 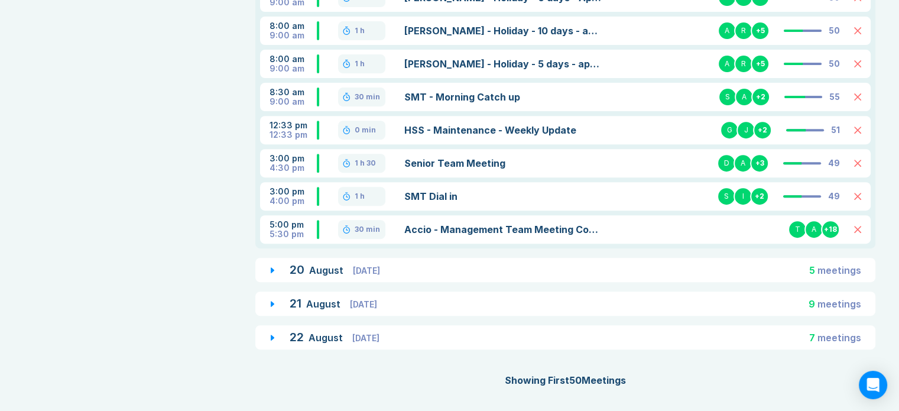 What do you see at coordinates (365, 130) in the screenshot?
I see `div: 0 min` at bounding box center [365, 130].